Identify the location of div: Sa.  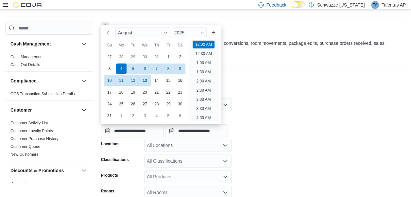
(180, 45).